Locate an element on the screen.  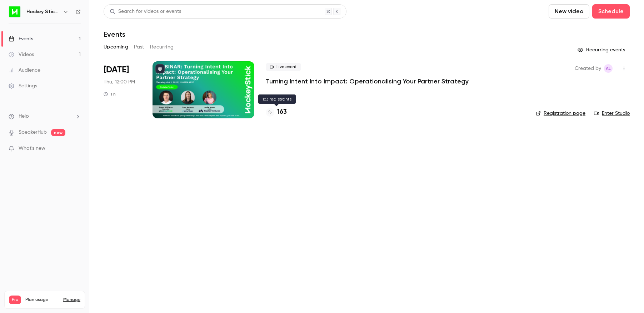
a: Manage is located at coordinates (72, 300).